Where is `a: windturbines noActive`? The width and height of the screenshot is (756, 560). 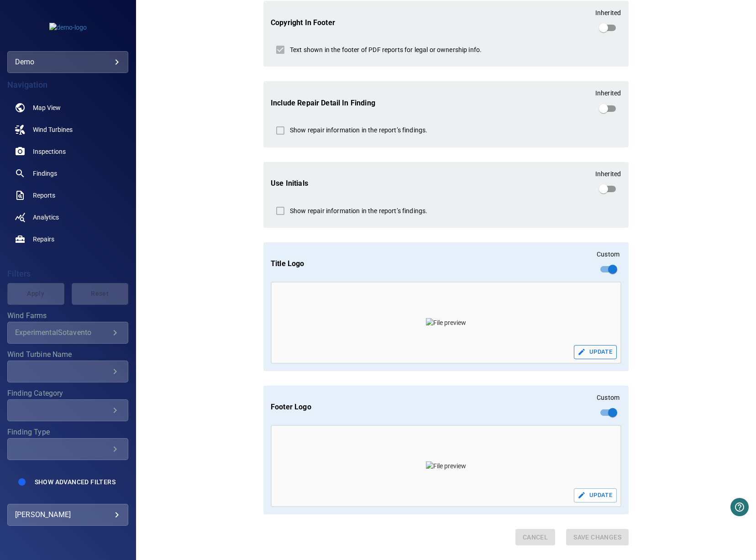 a: windturbines noActive is located at coordinates (68, 129).